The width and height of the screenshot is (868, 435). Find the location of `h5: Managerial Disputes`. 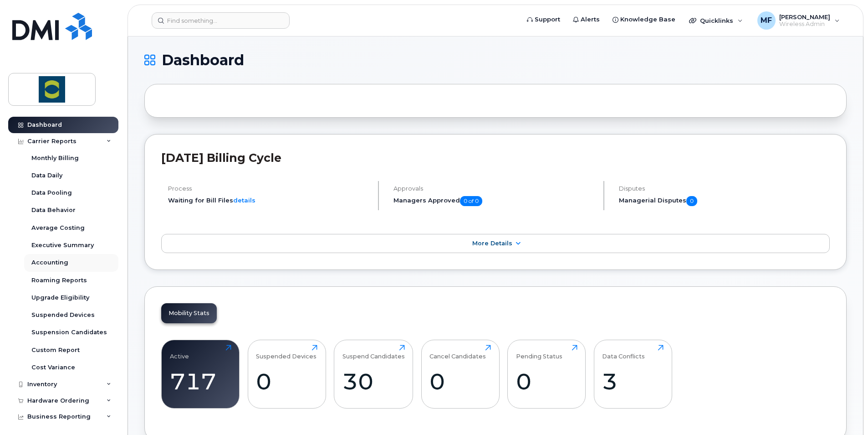

h5: Managerial Disputes is located at coordinates (724, 201).